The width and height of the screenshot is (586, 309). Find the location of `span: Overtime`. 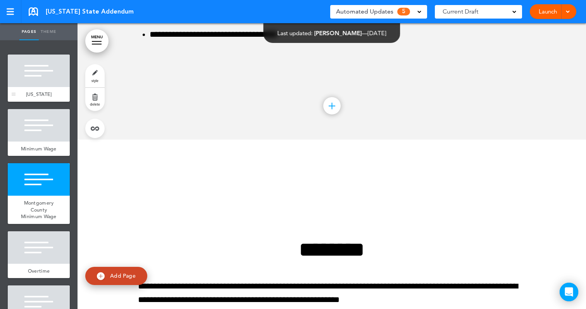

span: Overtime is located at coordinates (39, 271).